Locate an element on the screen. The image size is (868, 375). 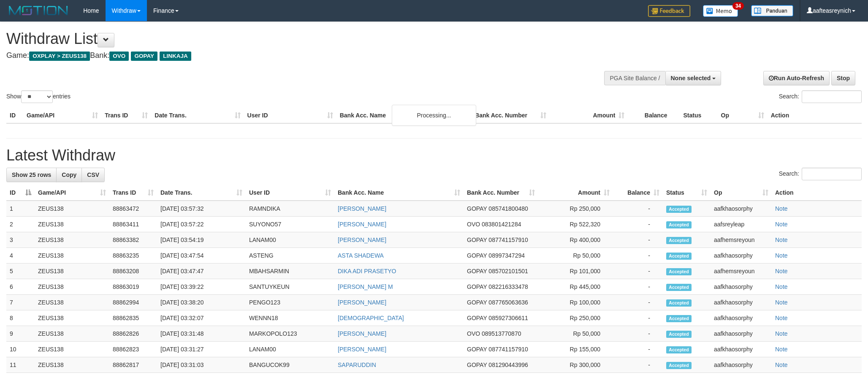
th: ID is located at coordinates (15, 115).